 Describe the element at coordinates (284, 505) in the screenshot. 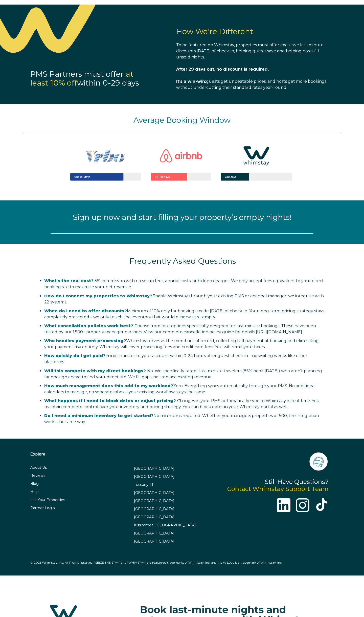

I see `img: linkedin-logo` at that location.